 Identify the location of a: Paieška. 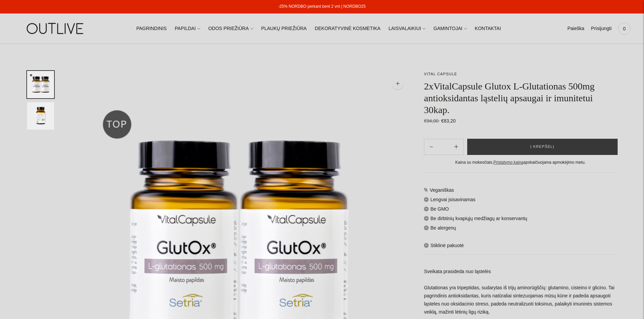
(576, 29).